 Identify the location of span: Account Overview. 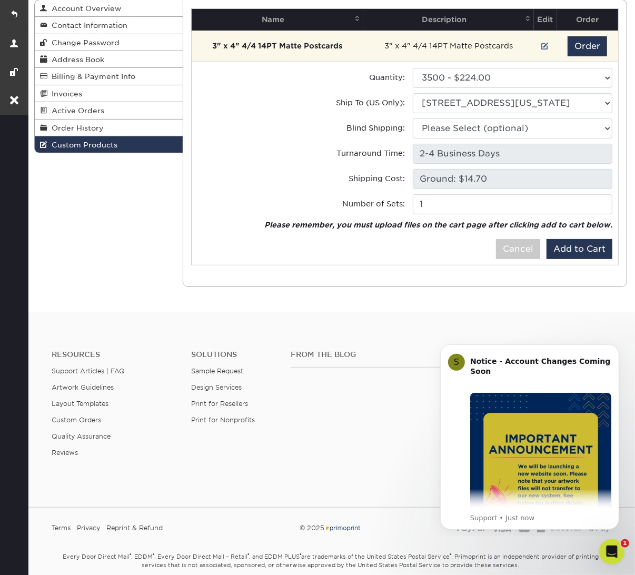
(84, 8).